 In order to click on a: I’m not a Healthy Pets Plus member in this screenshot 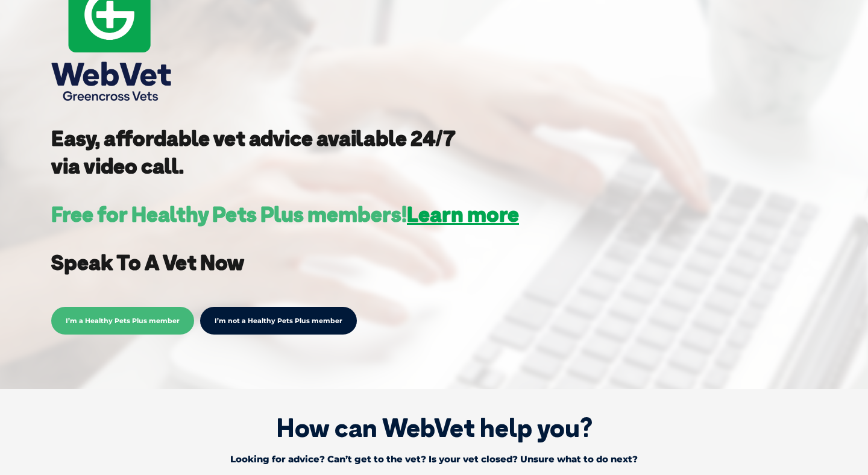, I will do `click(278, 320)`.